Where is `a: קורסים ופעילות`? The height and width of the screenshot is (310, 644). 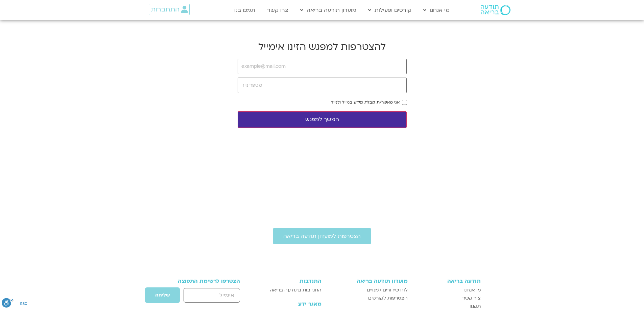 a: קורסים ופעילות is located at coordinates (390, 10).